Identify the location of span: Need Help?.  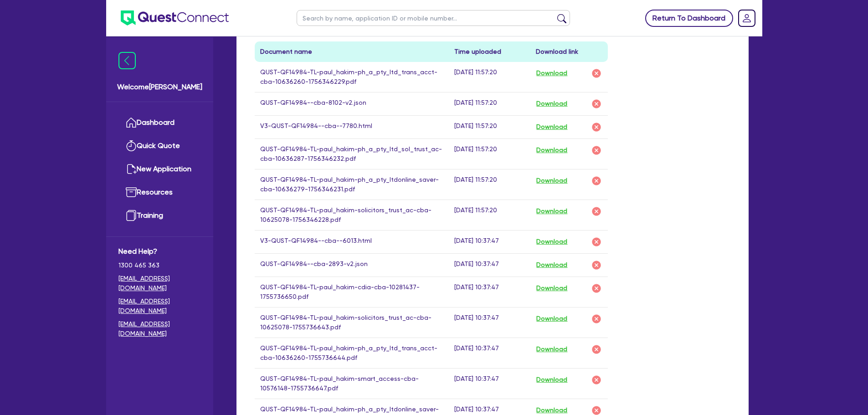
(159, 252).